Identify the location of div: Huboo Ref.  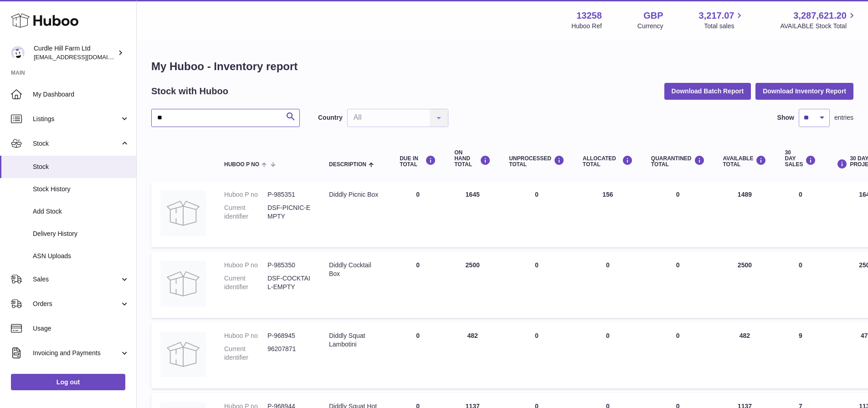
(586, 26).